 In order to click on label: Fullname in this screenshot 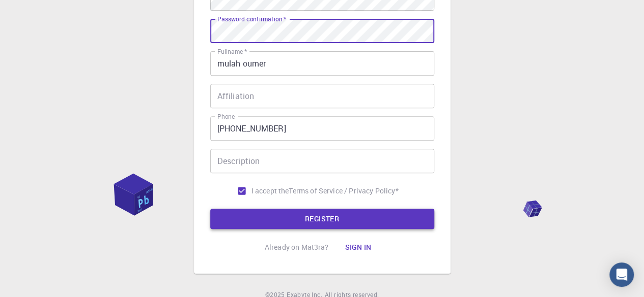, I will do `click(232, 52)`.